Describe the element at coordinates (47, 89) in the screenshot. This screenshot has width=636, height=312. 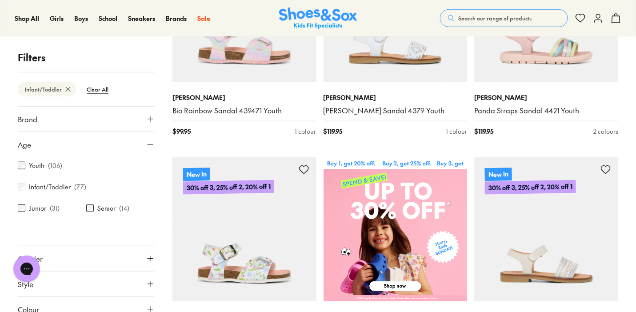
I see `btn: Infant/Toddler` at that location.